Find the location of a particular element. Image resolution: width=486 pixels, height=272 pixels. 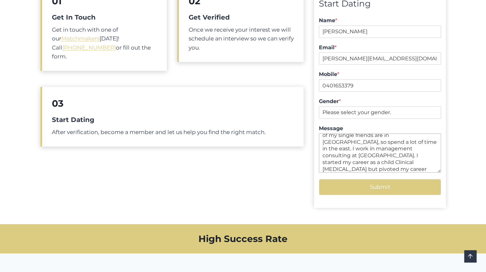

h5: Get Verified is located at coordinates (241, 17).